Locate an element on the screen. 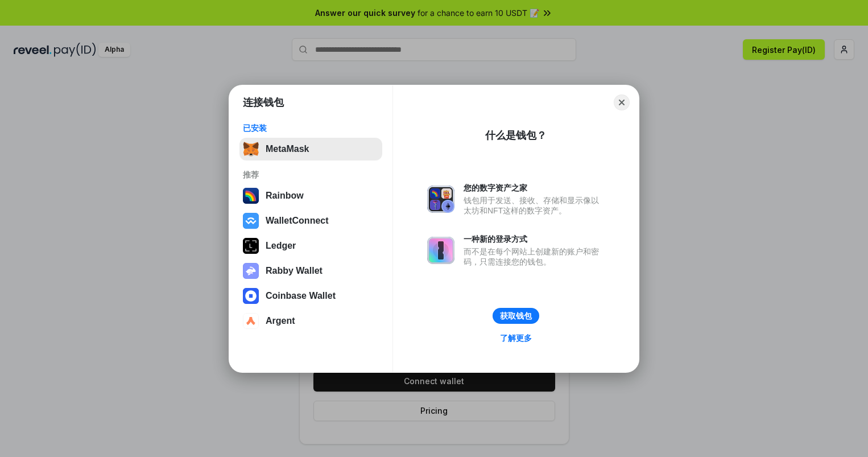 The image size is (868, 457). button: Argent is located at coordinates (310, 321).